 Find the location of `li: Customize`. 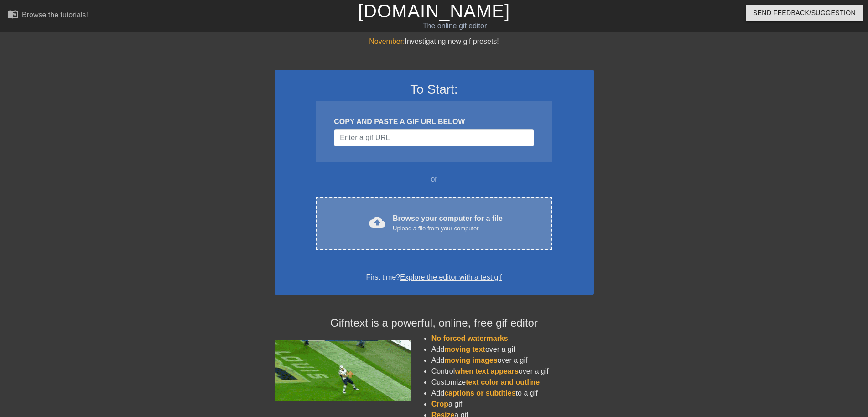

li: Customize is located at coordinates (512, 382).